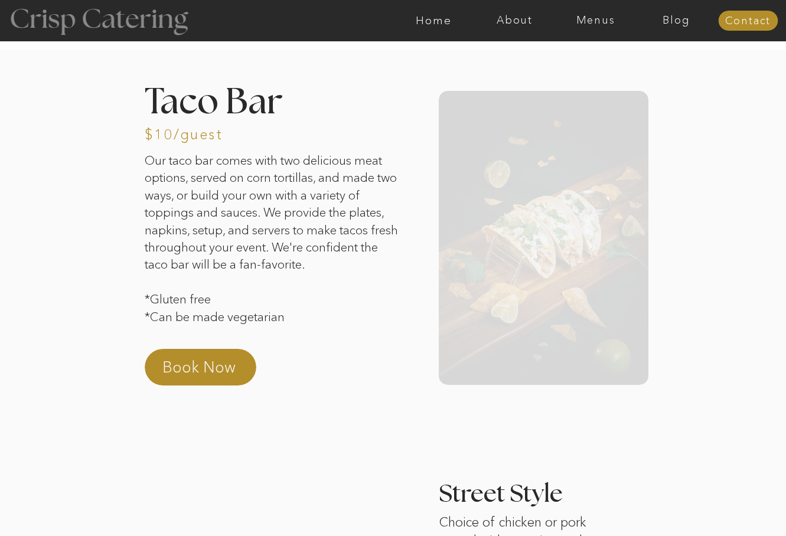 Image resolution: width=786 pixels, height=536 pixels. What do you see at coordinates (747, 21) in the screenshot?
I see `nav: Contact` at bounding box center [747, 21].